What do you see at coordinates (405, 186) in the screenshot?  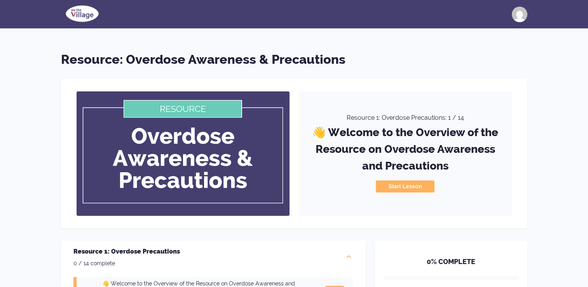 I see `button: Start Lesson` at bounding box center [405, 186].